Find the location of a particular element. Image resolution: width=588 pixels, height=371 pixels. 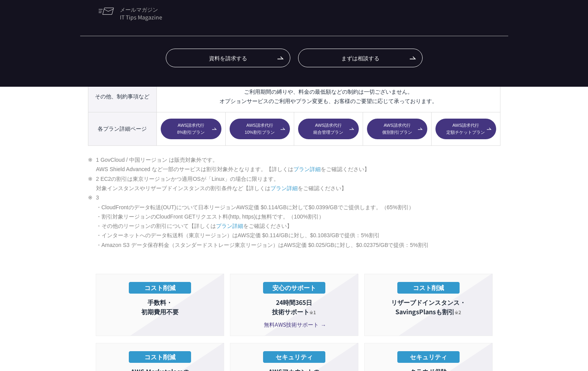

a: 無料AWS技術サポート is located at coordinates (294, 325).